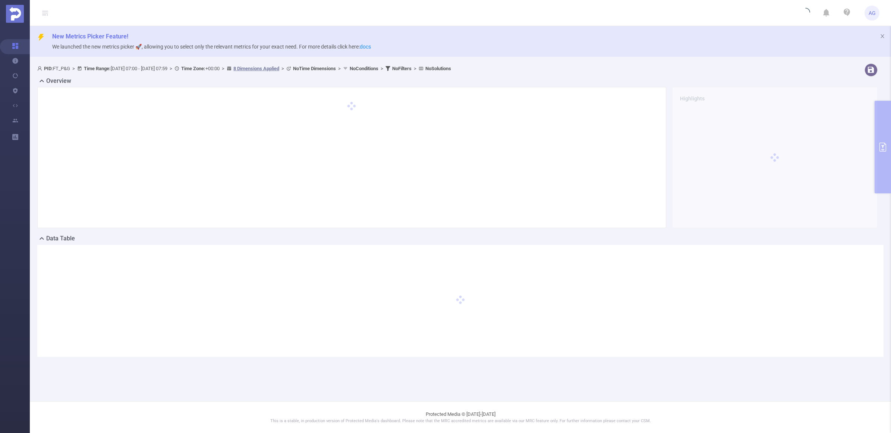  What do you see at coordinates (97, 68) in the screenshot?
I see `b: Time Range:` at bounding box center [97, 68].